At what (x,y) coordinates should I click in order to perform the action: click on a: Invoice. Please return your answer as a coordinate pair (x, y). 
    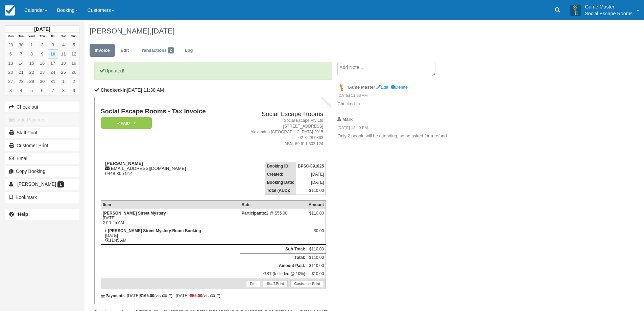
    Looking at the image, I should click on (102, 51).